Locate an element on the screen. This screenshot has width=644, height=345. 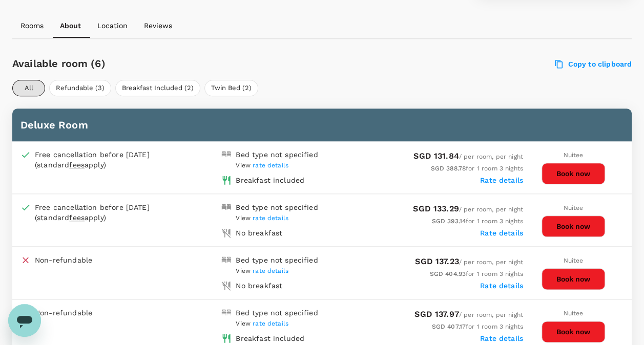
h6: Available room (6) is located at coordinates (192, 64).